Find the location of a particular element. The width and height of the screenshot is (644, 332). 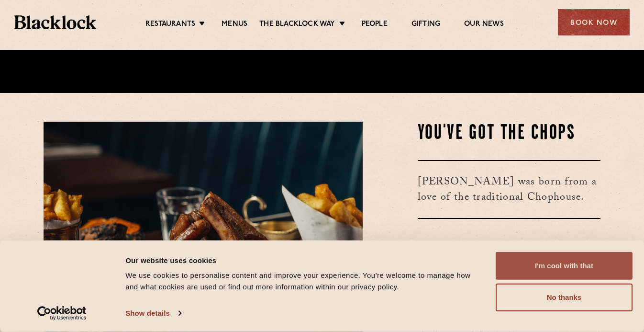

a: Menus is located at coordinates (234, 25).